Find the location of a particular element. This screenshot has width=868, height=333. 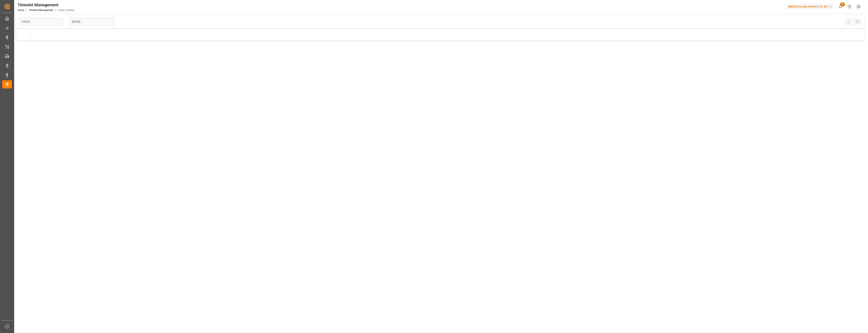

button: Help Center is located at coordinates (849, 6).